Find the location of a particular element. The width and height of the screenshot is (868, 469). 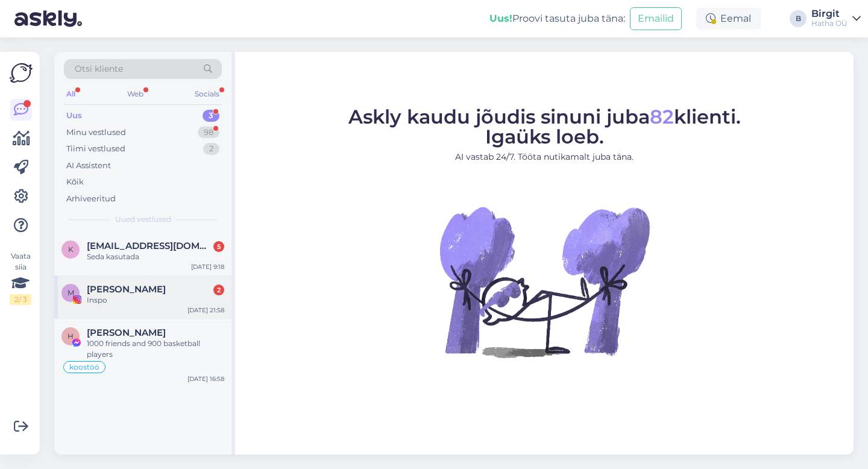

div: 3 is located at coordinates (211, 116).